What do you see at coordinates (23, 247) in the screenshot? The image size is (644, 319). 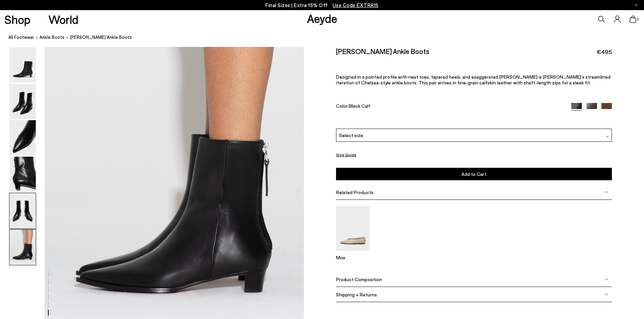 I see `img: Harriet Pointed Ankle Boots - Image 6` at bounding box center [23, 247].